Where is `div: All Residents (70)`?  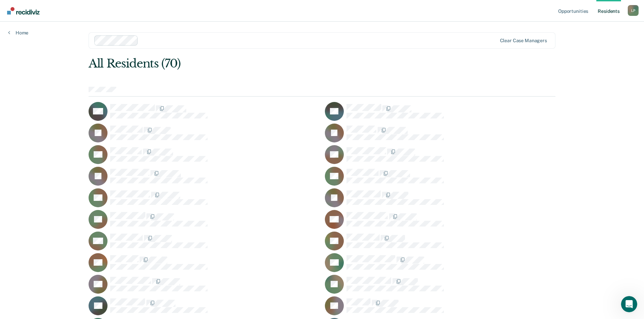
div: All Residents (70) is located at coordinates (275, 63).